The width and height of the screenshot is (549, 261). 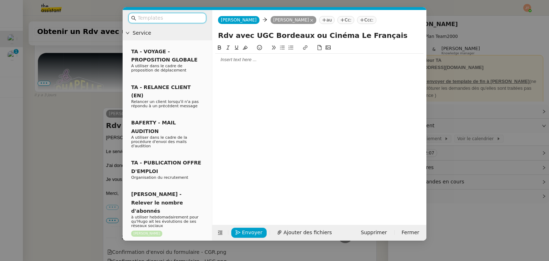 I want to click on button: Supprimer, so click(x=373, y=233).